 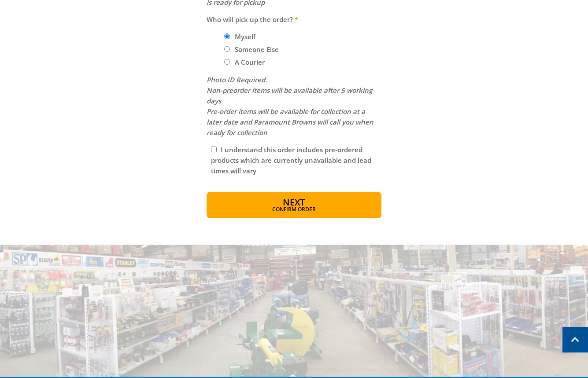 I want to click on span: Confirm order, so click(x=294, y=209).